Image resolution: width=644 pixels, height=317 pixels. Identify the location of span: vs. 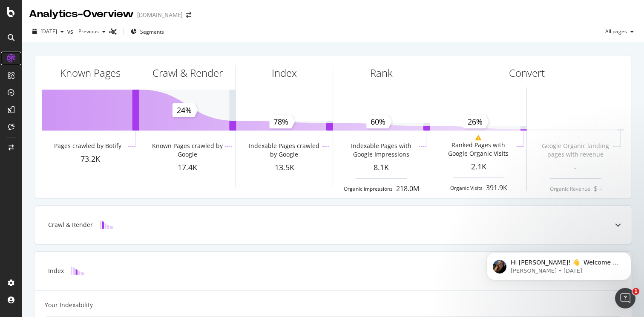
(71, 32).